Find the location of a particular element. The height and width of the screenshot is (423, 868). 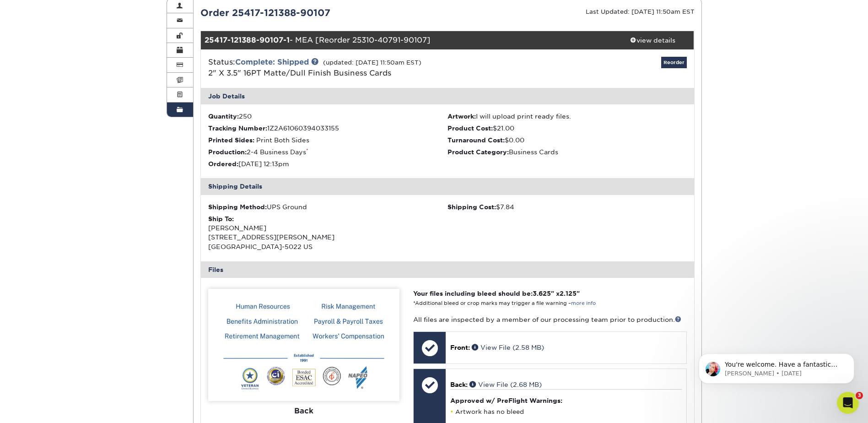

div: Shipping Details is located at coordinates (447, 186).